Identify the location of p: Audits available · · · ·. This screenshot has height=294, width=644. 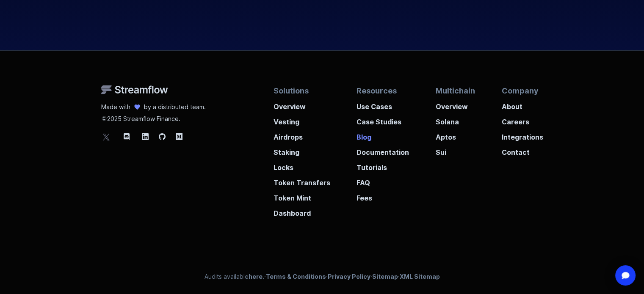
(322, 277).